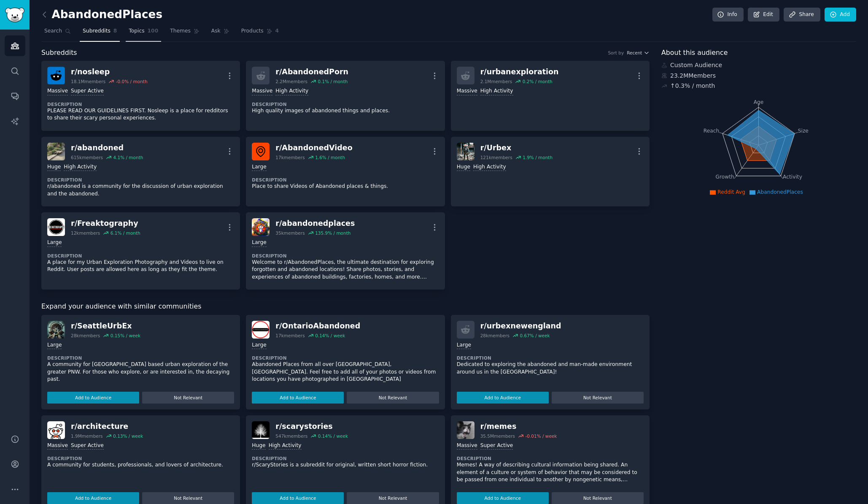 This screenshot has height=504, width=868. I want to click on div: Custom Audience, so click(759, 65).